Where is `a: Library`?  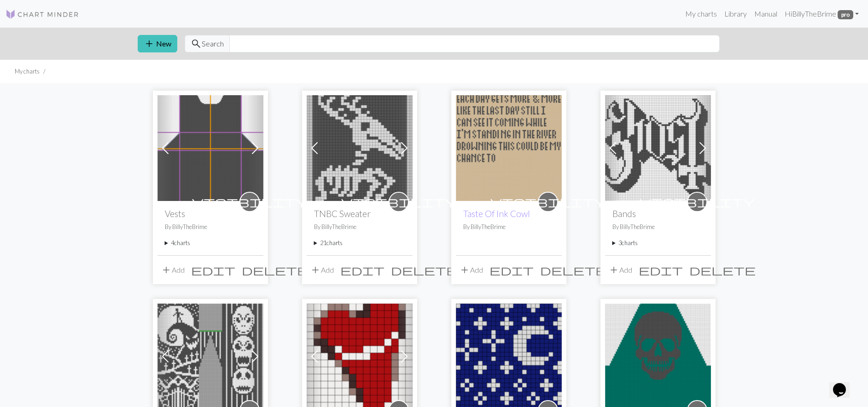
a: Library is located at coordinates (735, 14).